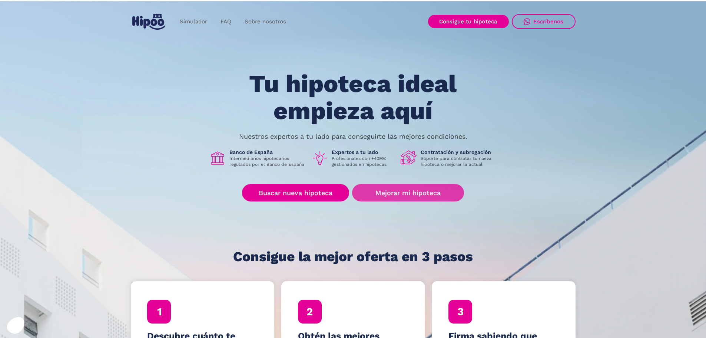 The width and height of the screenshot is (706, 338). What do you see at coordinates (149, 22) in the screenshot?
I see `a: home` at bounding box center [149, 22].